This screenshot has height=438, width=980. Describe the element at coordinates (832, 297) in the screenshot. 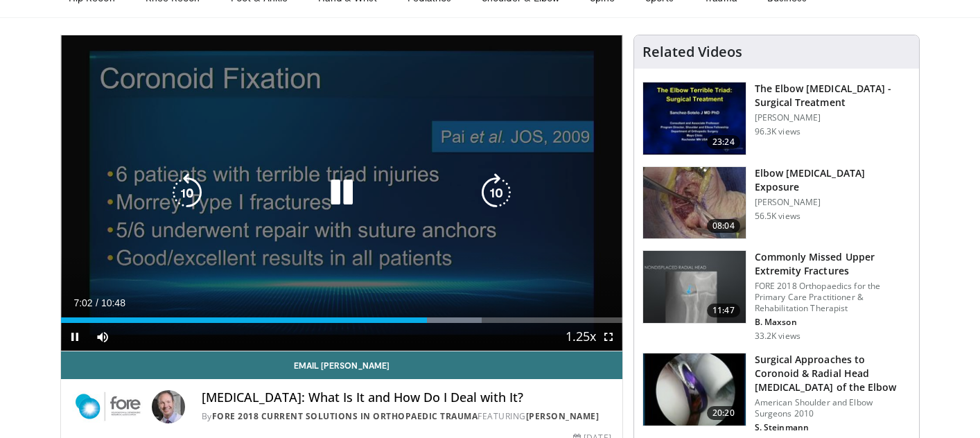

I see `p: FORE 2018 Orthopaedics for the Primary Care Practitioner & Rehabilitation Therapist` at that location.